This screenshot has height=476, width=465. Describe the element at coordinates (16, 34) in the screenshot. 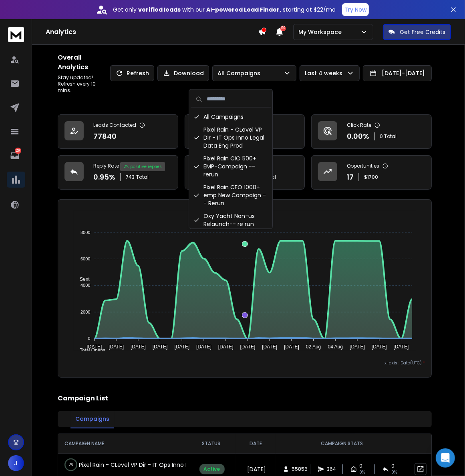

I see `img: logo` at that location.